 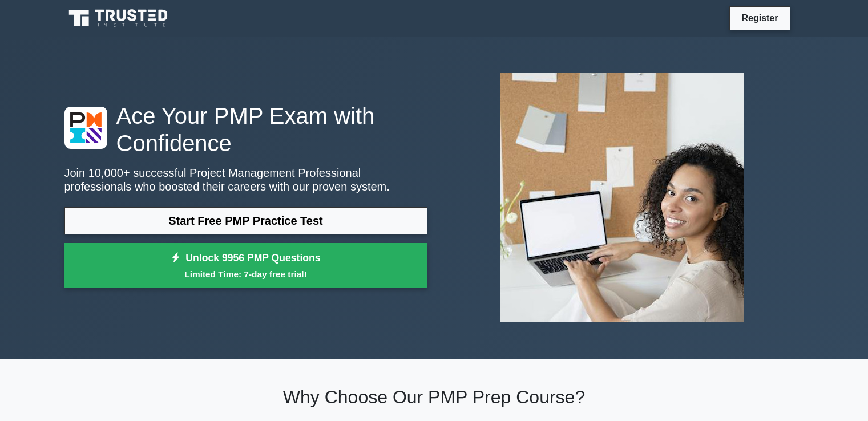 I want to click on small: Limited Time: 7-day free trial!, so click(x=246, y=274).